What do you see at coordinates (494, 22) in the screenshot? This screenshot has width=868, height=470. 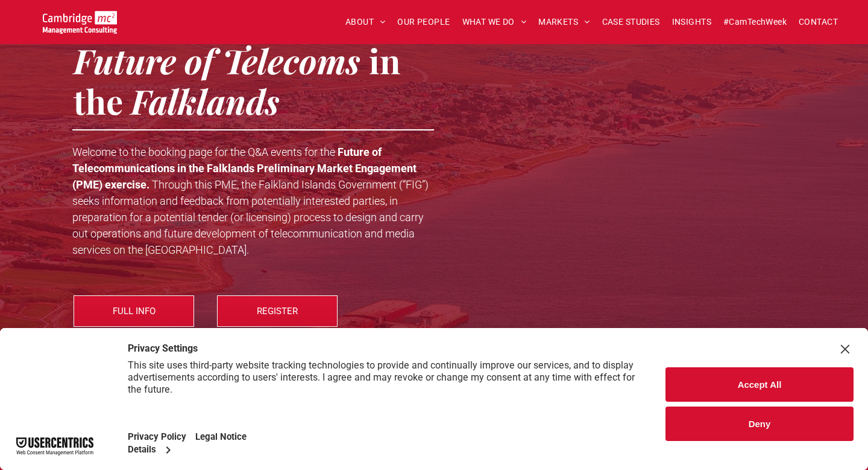 I see `a: WHAT WE DO` at bounding box center [494, 22].